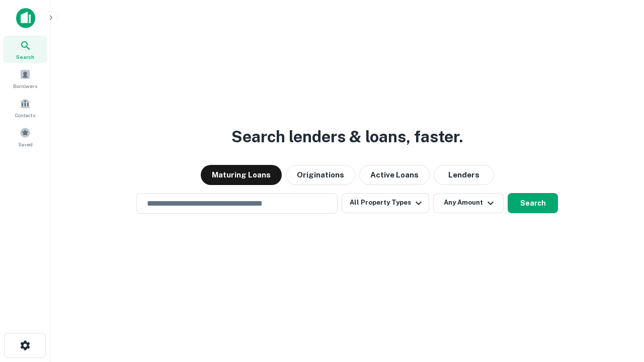  I want to click on button: Originations, so click(321, 175).